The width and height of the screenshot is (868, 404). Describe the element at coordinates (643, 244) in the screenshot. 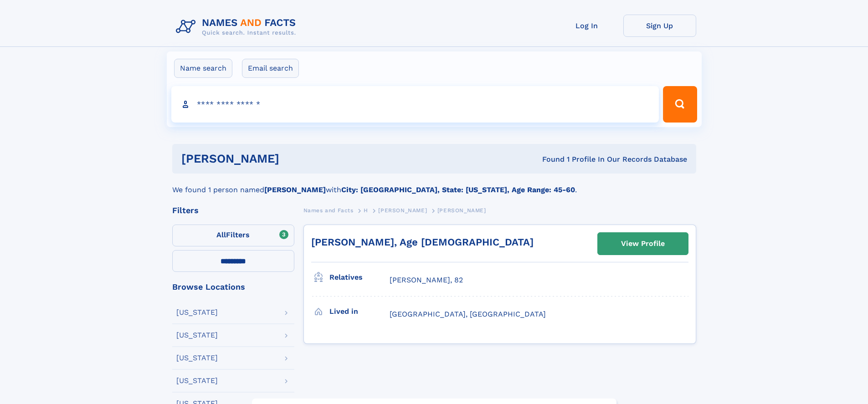

I see `a: View Profile` at that location.